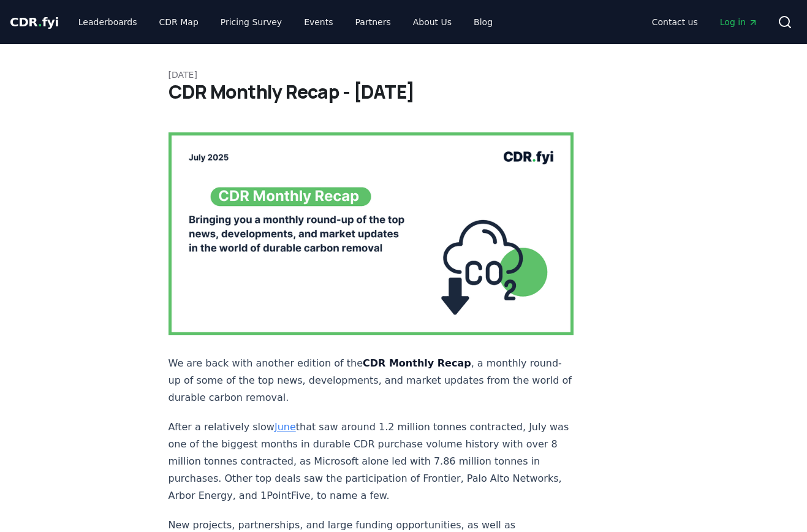  Describe the element at coordinates (35, 22) in the screenshot. I see `span: CDR fyi` at that location.